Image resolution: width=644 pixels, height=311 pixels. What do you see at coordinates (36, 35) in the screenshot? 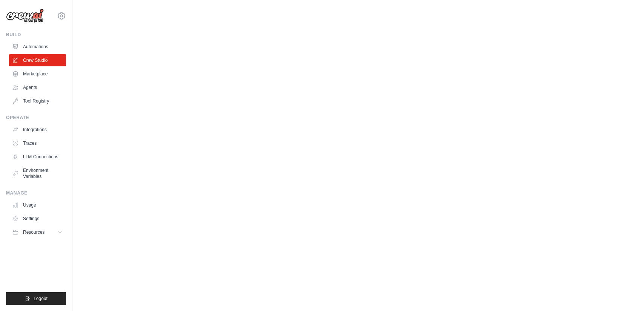
I see `div: Build` at bounding box center [36, 35].